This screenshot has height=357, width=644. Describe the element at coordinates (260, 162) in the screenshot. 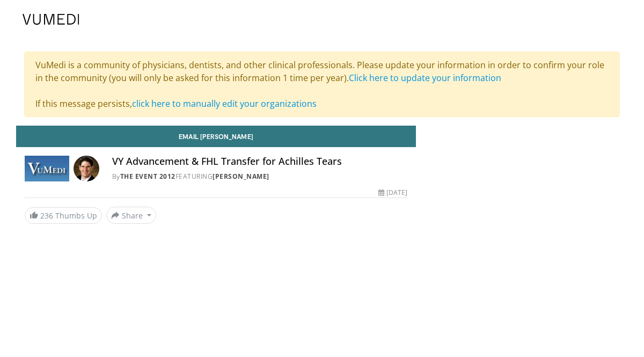

I see `h4: VY Advancement & FHL Transfer for Achilles Tears` at that location.